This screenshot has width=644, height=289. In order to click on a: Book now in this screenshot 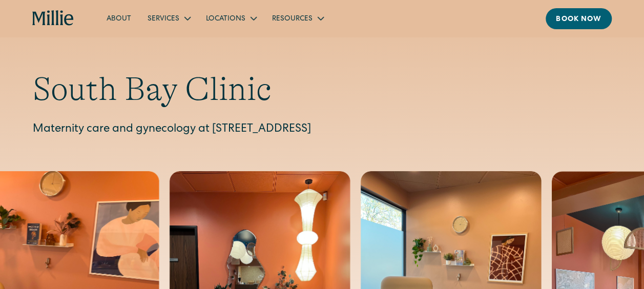, I will do `click(578, 19)`.